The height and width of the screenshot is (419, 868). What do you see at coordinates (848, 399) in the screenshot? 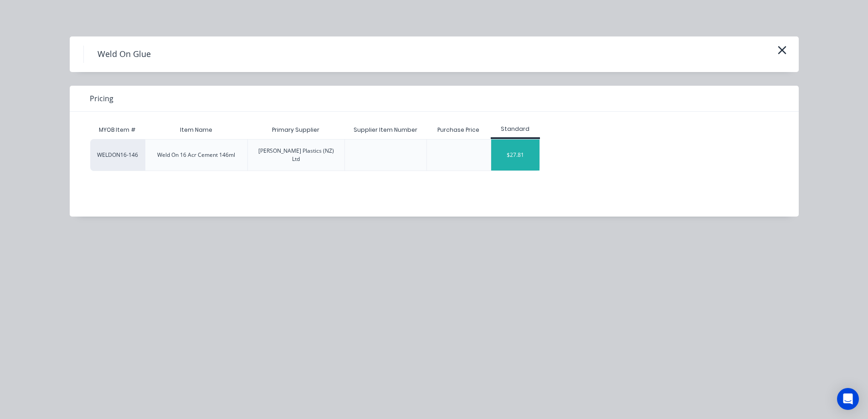
I see `div: Open Intercom Messenger` at bounding box center [848, 399].